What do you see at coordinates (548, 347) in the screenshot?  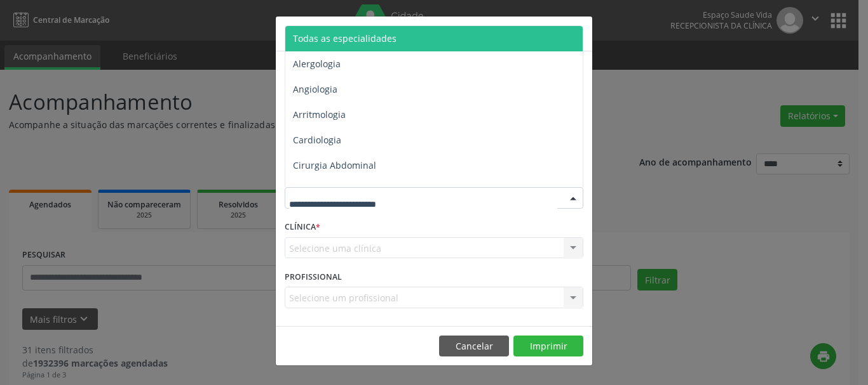 I see `button: Imprimir` at bounding box center [548, 347].